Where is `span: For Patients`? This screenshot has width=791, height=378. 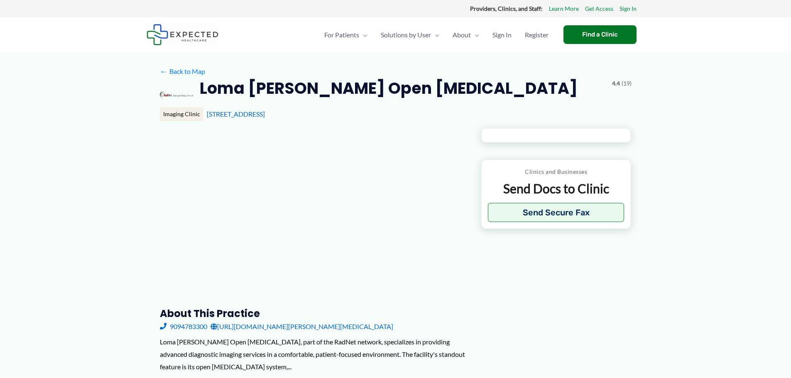 span: For Patients is located at coordinates (342, 35).